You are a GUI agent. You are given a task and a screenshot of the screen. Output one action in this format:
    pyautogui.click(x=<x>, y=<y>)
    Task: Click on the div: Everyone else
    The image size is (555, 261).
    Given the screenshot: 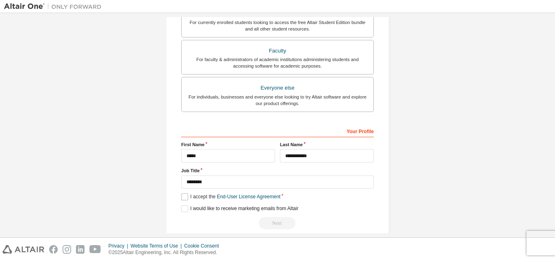 What is the action you would take?
    pyautogui.click(x=278, y=88)
    